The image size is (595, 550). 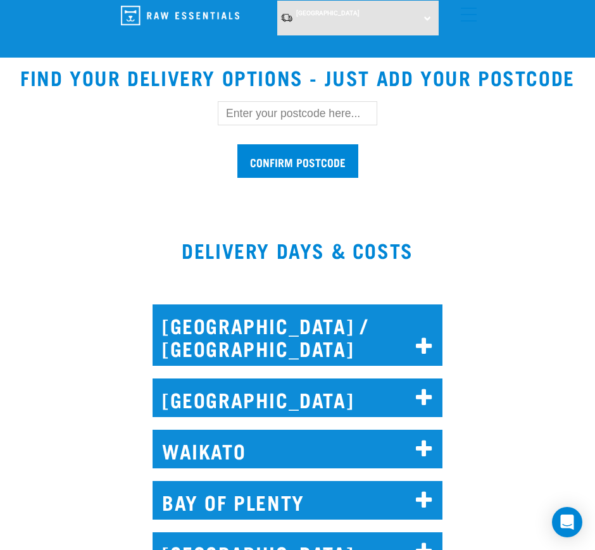 What do you see at coordinates (180, 15) in the screenshot?
I see `img: Raw Essentials Logo` at bounding box center [180, 15].